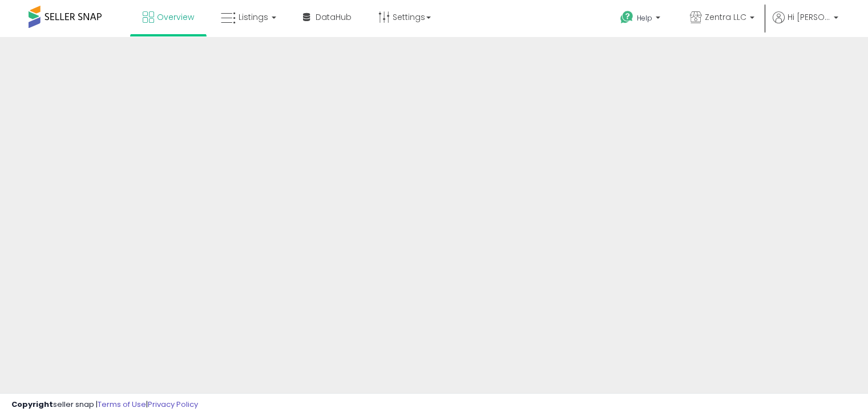 The height and width of the screenshot is (416, 868). I want to click on a: Help, so click(641, 19).